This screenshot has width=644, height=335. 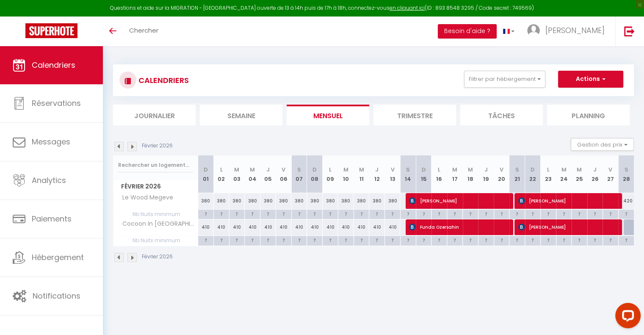 What do you see at coordinates (252, 174) in the screenshot?
I see `th: 04` at bounding box center [252, 174].